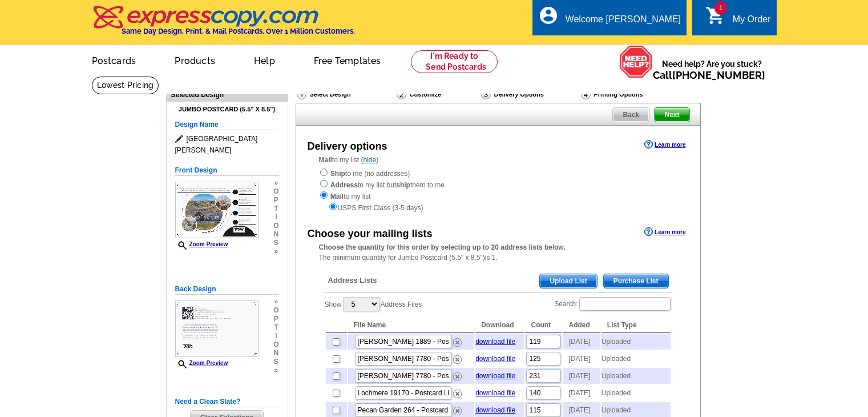  Describe the element at coordinates (612, 304) in the screenshot. I see `label: Search:` at that location.